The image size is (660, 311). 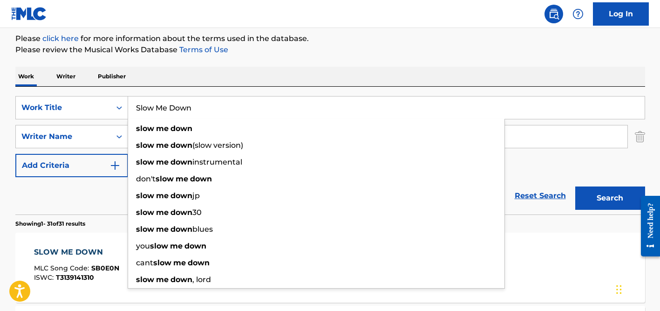 What do you see at coordinates (203, 49) in the screenshot?
I see `a: Terms of Use` at bounding box center [203, 49].